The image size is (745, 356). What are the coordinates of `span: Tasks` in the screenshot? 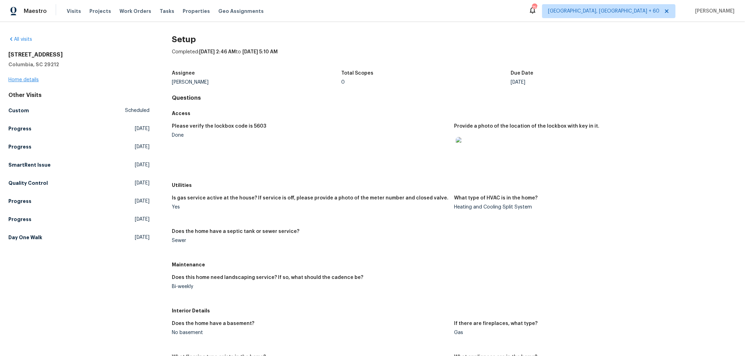 It's located at (167, 11).